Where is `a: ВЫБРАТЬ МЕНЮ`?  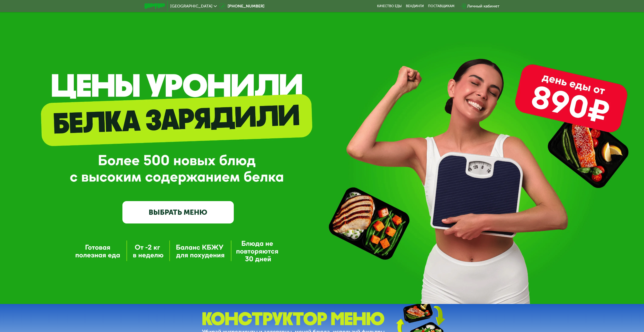
a: ВЫБРАТЬ МЕНЮ is located at coordinates (178, 212).